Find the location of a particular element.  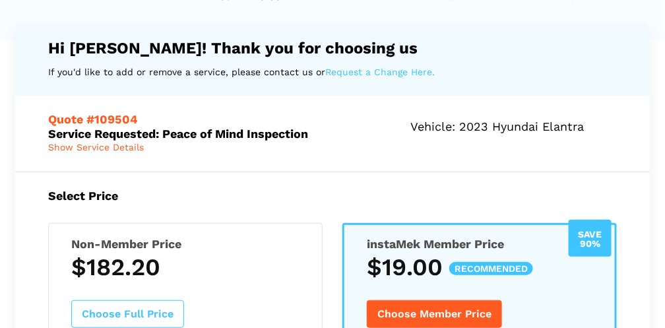

h5: Non-Member Price is located at coordinates (185, 243).